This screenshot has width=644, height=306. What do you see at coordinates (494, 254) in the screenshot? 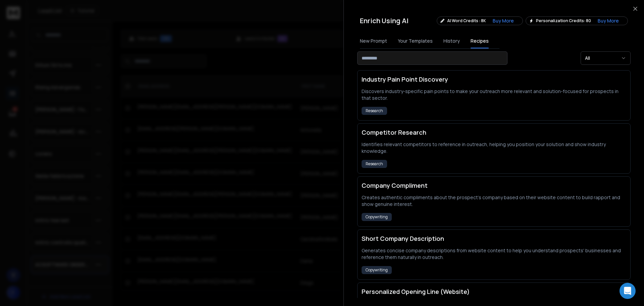
I see `p: Generates concise company descriptions from website content to help you understand prospects' bus...` at bounding box center [494, 254].